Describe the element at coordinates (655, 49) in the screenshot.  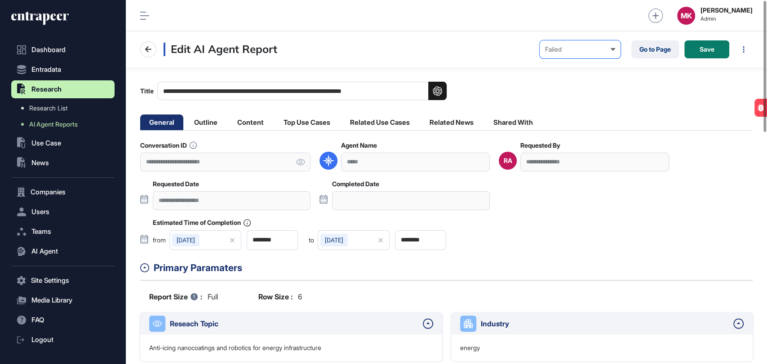
I see `a: Go to Page` at that location.